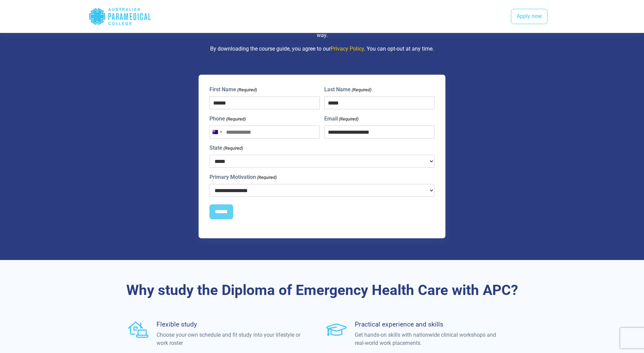 The height and width of the screenshot is (353, 644). Describe the element at coordinates (227, 119) in the screenshot. I see `label: Phone` at that location.